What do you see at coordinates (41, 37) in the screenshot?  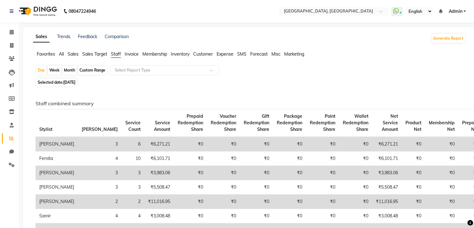 I see `a: Sales` at bounding box center [41, 37].